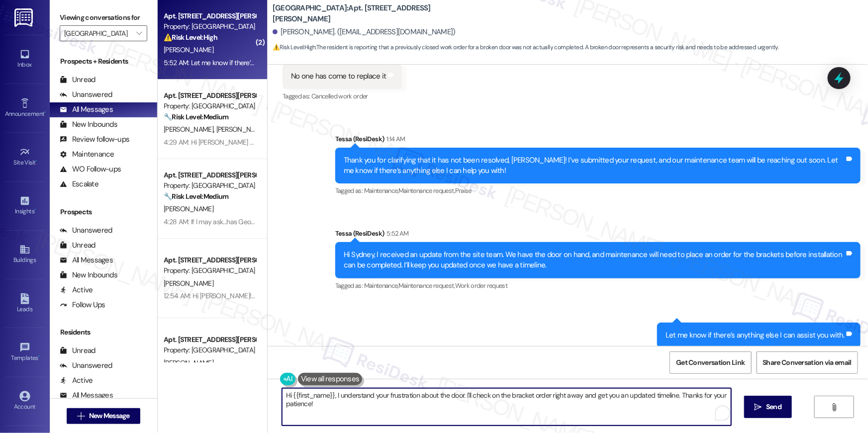  Describe the element at coordinates (87, 154) in the screenshot. I see `div: Maintenance` at that location.